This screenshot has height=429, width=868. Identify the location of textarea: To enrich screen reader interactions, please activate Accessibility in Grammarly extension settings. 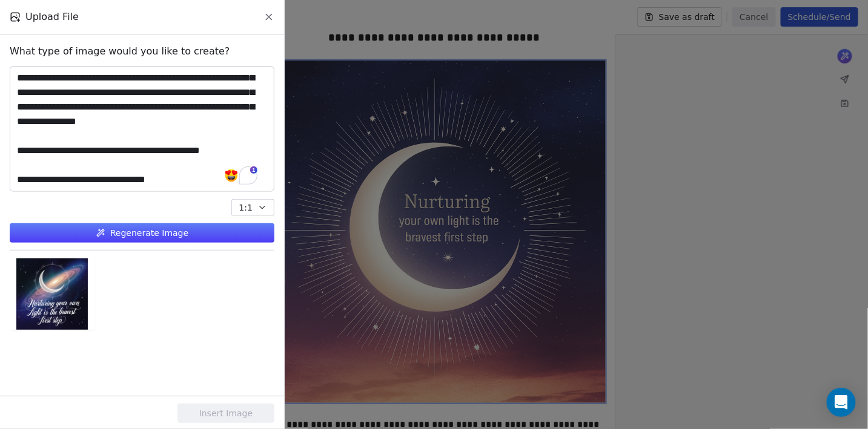
(142, 129).